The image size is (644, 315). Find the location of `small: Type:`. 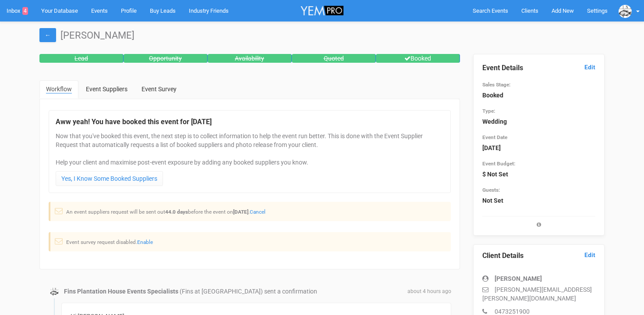

small: Type: is located at coordinates (489, 111).